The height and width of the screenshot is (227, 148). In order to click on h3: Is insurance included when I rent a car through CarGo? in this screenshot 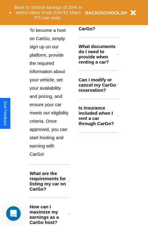, I will do `click(98, 115)`.